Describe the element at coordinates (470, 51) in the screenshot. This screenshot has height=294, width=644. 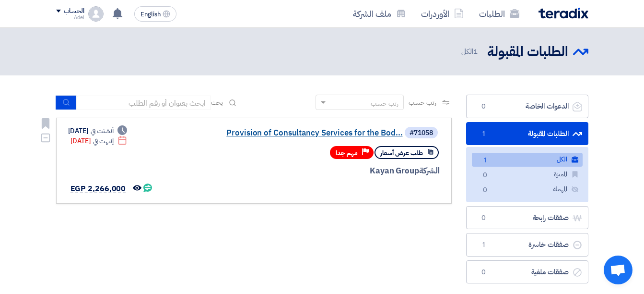
I see `span: الكل` at that location.